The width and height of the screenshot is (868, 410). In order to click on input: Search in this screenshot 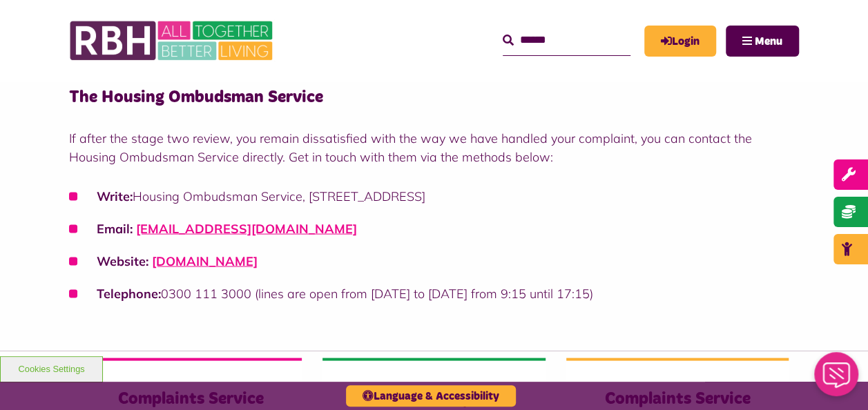, I will do `click(566, 40)`.